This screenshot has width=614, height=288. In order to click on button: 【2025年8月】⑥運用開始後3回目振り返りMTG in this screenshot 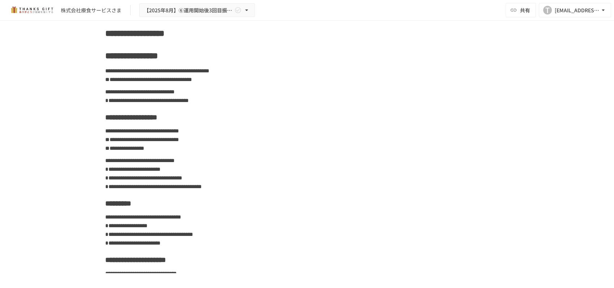, I will do `click(197, 10)`.